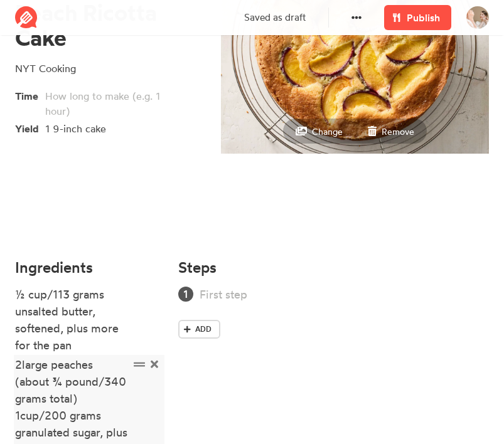 The image size is (504, 444). I want to click on h4: Ingredients, so click(89, 267).